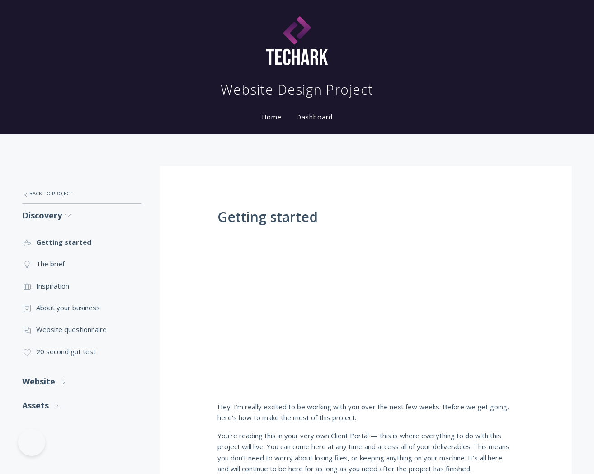 This screenshot has height=474, width=594. What do you see at coordinates (82, 215) in the screenshot?
I see `a: Discovery` at bounding box center [82, 215].